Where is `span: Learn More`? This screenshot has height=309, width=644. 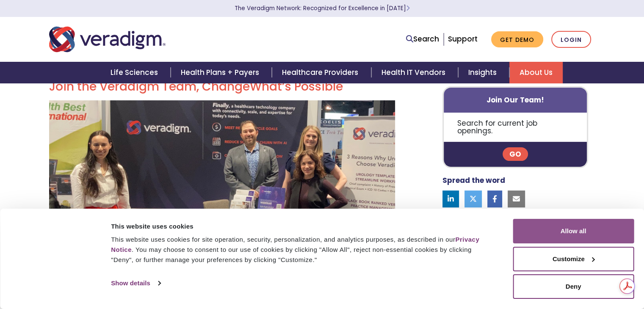 span: Learn More is located at coordinates (408, 8).